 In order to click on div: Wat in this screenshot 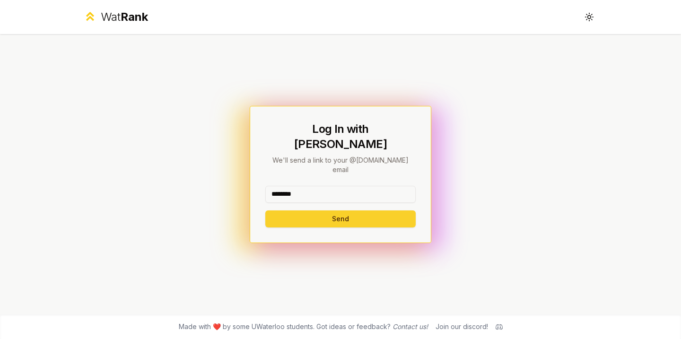, I will do `click(124, 17)`.